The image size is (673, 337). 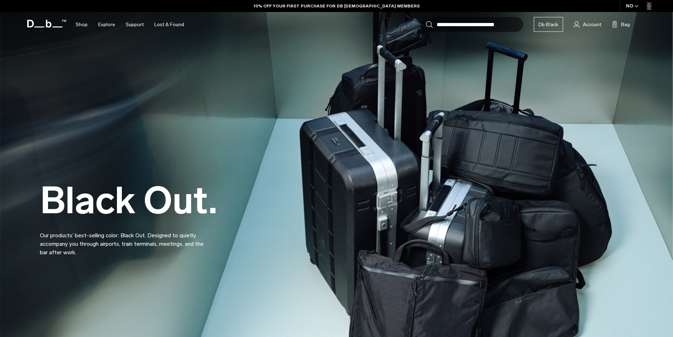 What do you see at coordinates (129, 200) in the screenshot?
I see `h2: Black Out.` at bounding box center [129, 200].